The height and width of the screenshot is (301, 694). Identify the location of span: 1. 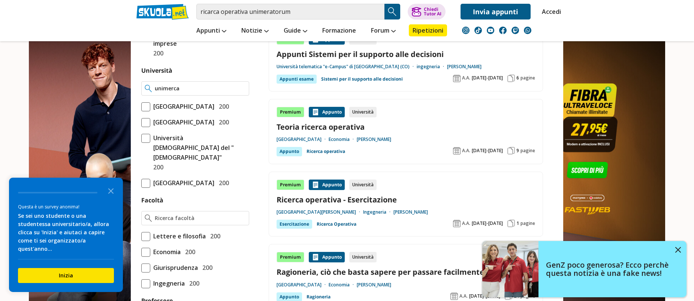
(517, 223).